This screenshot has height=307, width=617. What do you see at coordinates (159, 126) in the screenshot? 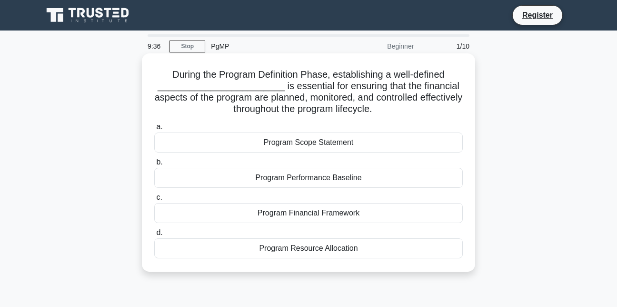
I see `span: a.` at bounding box center [159, 126].